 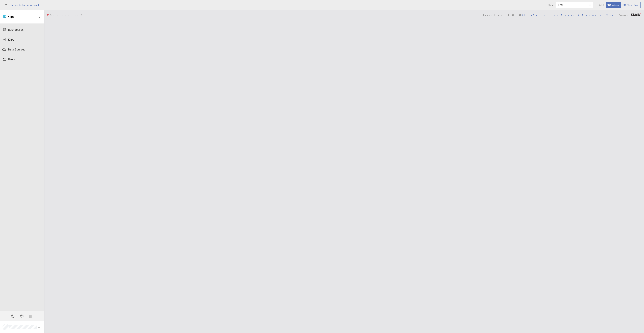 I want to click on a: Klipfolio Inc., so click(x=540, y=15).